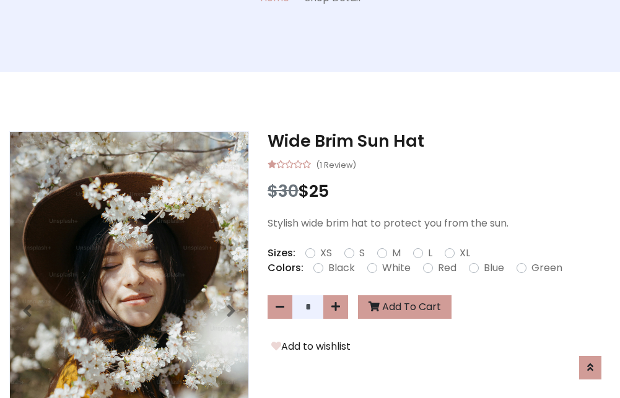 The height and width of the screenshot is (398, 620). What do you see at coordinates (430, 253) in the screenshot?
I see `label: L` at bounding box center [430, 253].